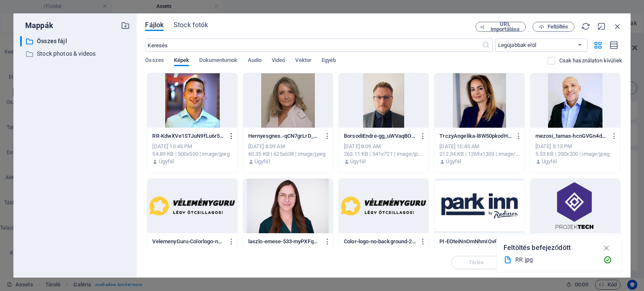  I want to click on span: Audio, so click(254, 61).